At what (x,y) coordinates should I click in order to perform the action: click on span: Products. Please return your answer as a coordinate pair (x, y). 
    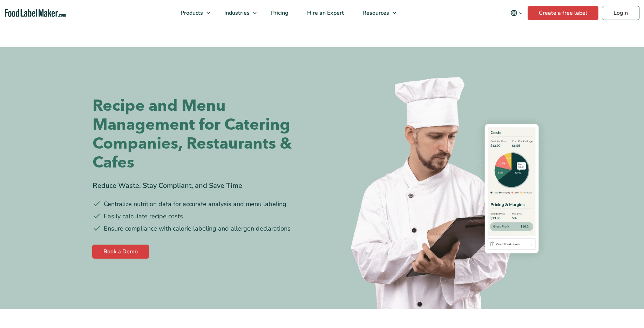
    Looking at the image, I should click on (191, 13).